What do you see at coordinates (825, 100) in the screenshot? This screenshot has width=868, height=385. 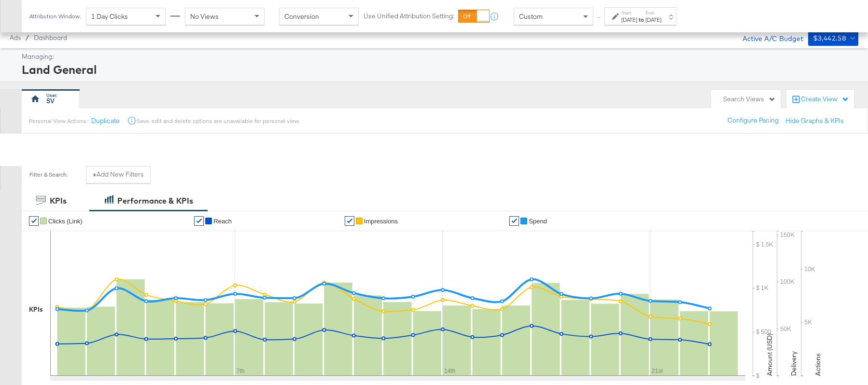 I see `div: Create View` at bounding box center [825, 100].